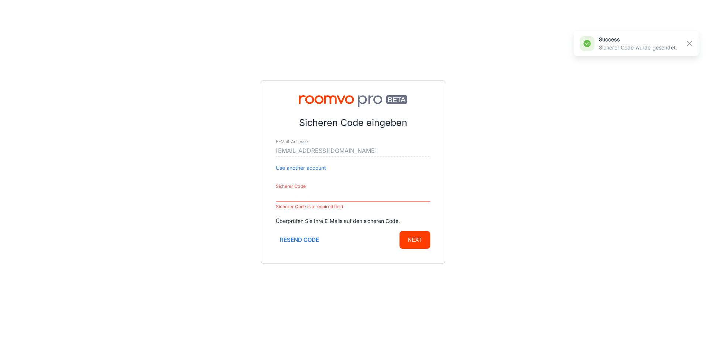 This screenshot has height=344, width=706. What do you see at coordinates (638, 48) in the screenshot?
I see `p: Sicherer Code wurde gesendet.` at bounding box center [638, 48].